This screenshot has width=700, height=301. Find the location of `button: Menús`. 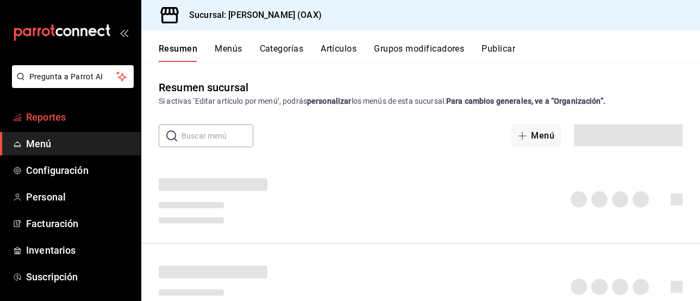

button: Menús is located at coordinates (228, 53).